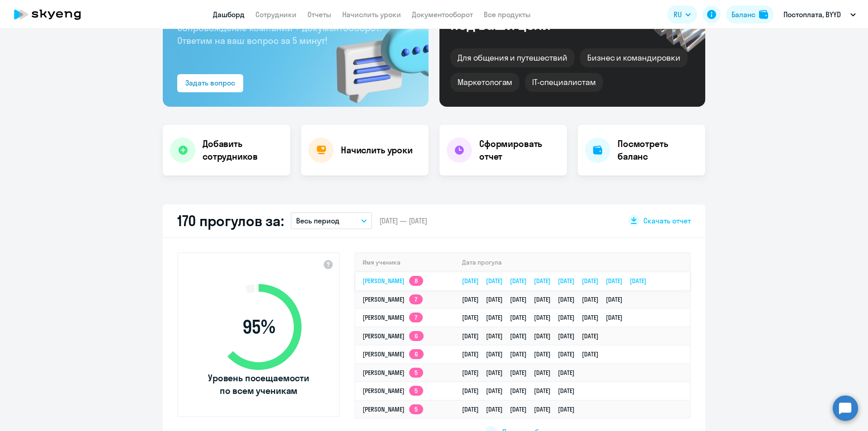 This screenshot has width=868, height=431. What do you see at coordinates (442, 14) in the screenshot?
I see `a: Документооборот` at bounding box center [442, 14].